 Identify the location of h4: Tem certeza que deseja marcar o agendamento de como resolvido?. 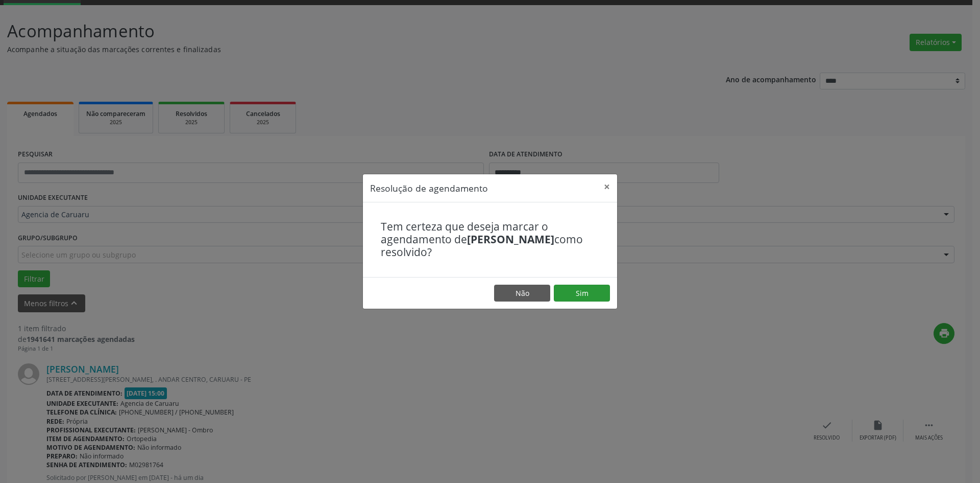
(490, 239).